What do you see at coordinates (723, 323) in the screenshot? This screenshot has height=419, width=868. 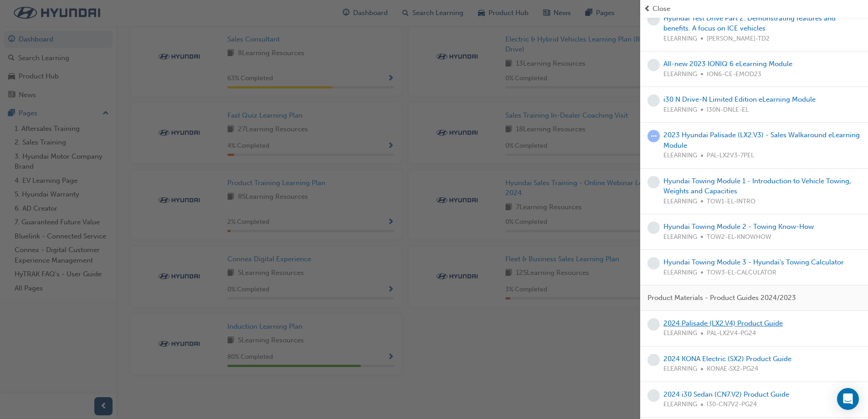 I see `a: 2024 Palisade (LX2.V4) Product Guide` at bounding box center [723, 323].